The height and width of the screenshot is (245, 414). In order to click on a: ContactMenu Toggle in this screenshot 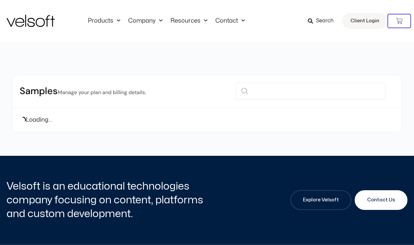, I will do `click(230, 21)`.